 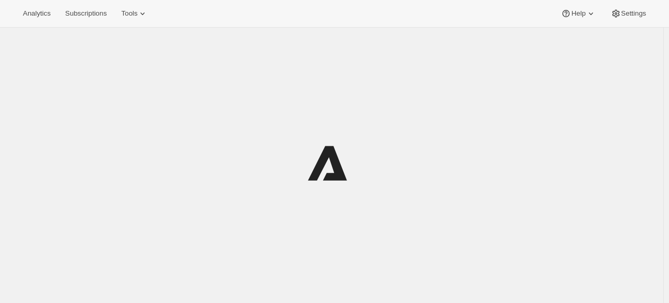 What do you see at coordinates (578, 14) in the screenshot?
I see `span: Help` at bounding box center [578, 14].